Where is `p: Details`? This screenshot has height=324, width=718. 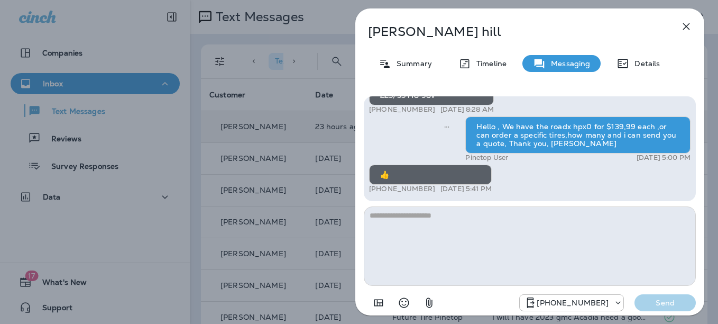 p: Details is located at coordinates (644, 63).